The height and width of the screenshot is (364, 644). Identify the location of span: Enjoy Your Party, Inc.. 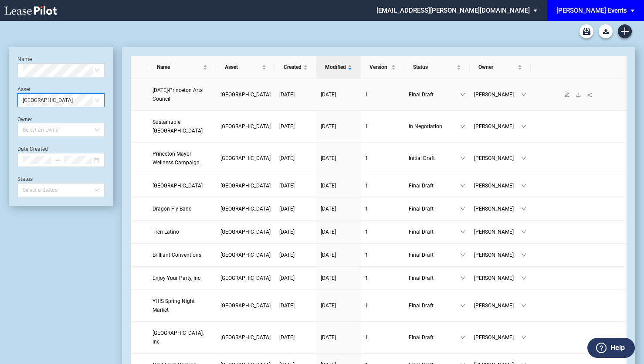
(177, 278).